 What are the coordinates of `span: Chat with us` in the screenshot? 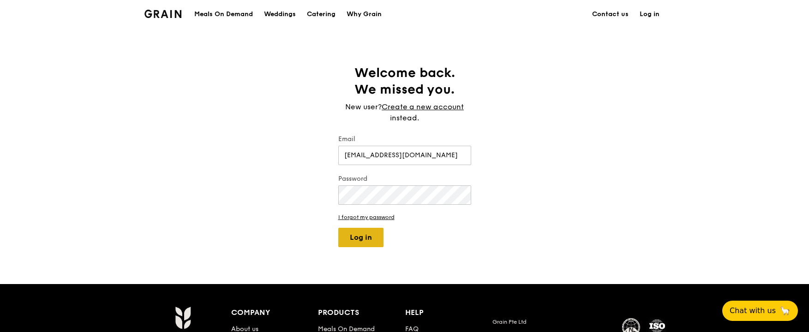 It's located at (753, 311).